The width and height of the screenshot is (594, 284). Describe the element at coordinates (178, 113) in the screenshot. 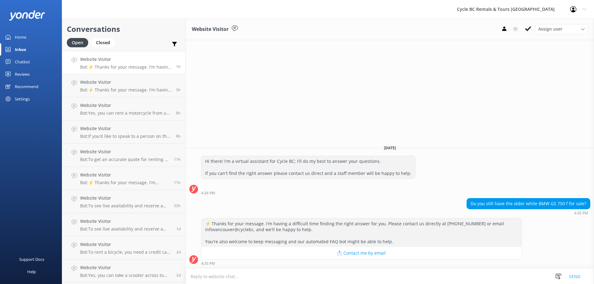

I see `span: 10:08am 12-Aug-2025 (UTC -07:00) America/Tijuana` at that location.